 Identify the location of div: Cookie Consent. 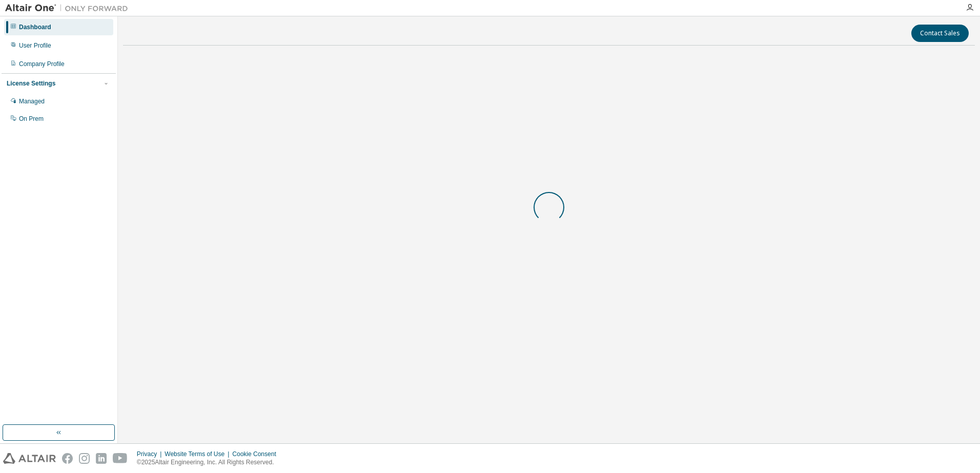
(257, 454).